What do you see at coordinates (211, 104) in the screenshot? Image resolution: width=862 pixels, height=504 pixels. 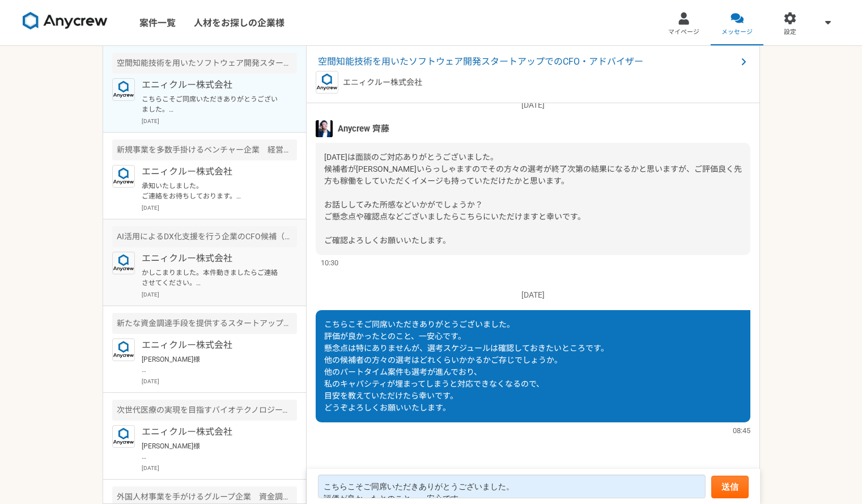 I see `p: こちらこそご同席いただきありがとうございました。 評価が良かったとのこと、一安心です。 懸念点は特にありませんが、選考スケジュールは確認しておきたいところです。 他の候補者の方々の選考はどれくら...` at bounding box center [211, 104].